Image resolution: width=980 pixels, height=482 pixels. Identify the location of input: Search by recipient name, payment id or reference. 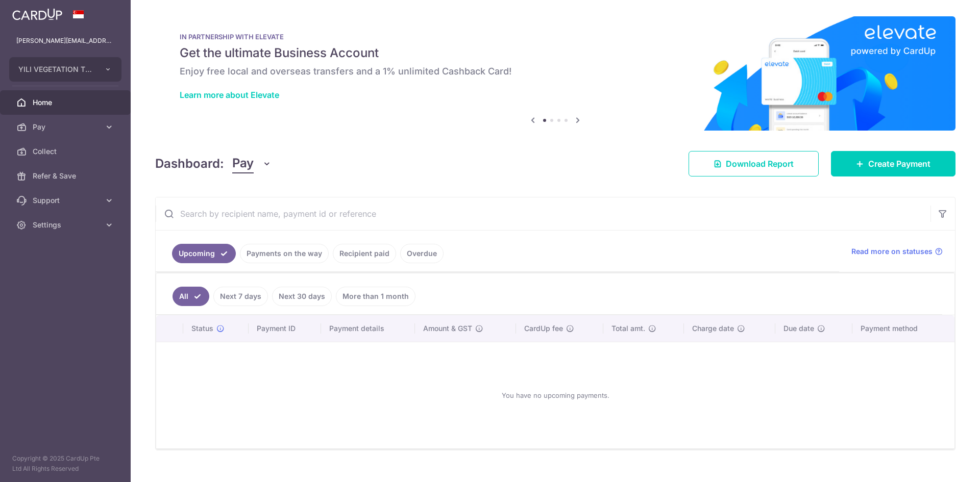
(543, 214).